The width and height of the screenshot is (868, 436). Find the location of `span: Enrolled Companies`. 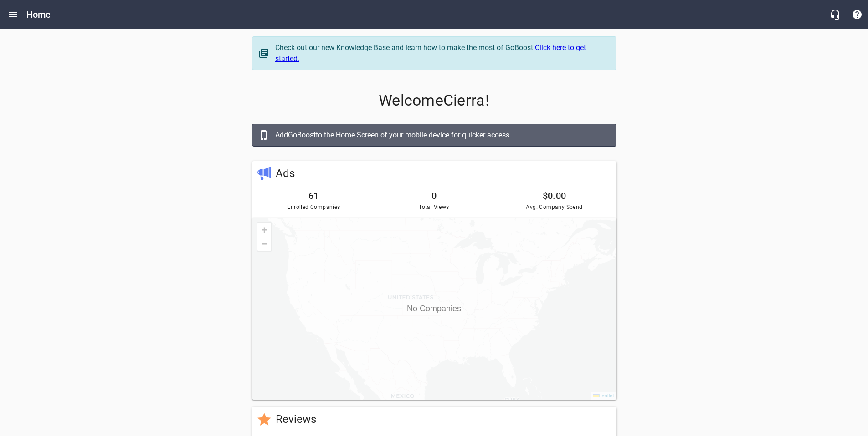

span: Enrolled Companies is located at coordinates (314, 207).